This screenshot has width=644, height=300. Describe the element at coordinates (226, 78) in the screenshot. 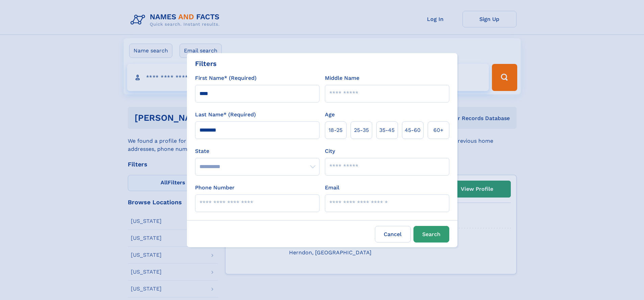

I see `label: First Name* (Required)` at that location.